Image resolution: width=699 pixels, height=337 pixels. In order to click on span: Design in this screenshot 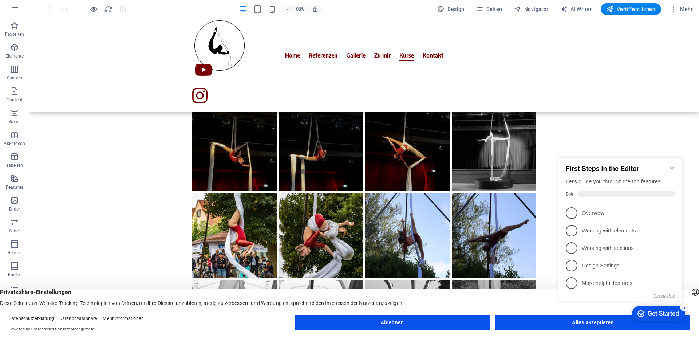, I will do `click(451, 9)`.